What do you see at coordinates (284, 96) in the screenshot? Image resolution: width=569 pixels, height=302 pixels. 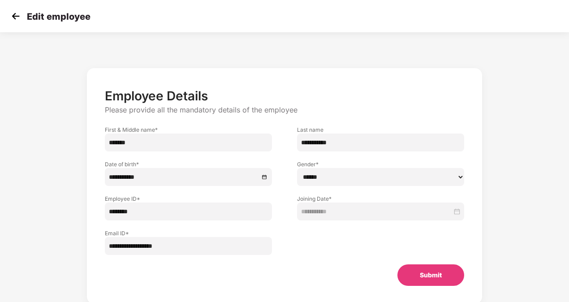 I see `p: Employee Details` at bounding box center [284, 96].